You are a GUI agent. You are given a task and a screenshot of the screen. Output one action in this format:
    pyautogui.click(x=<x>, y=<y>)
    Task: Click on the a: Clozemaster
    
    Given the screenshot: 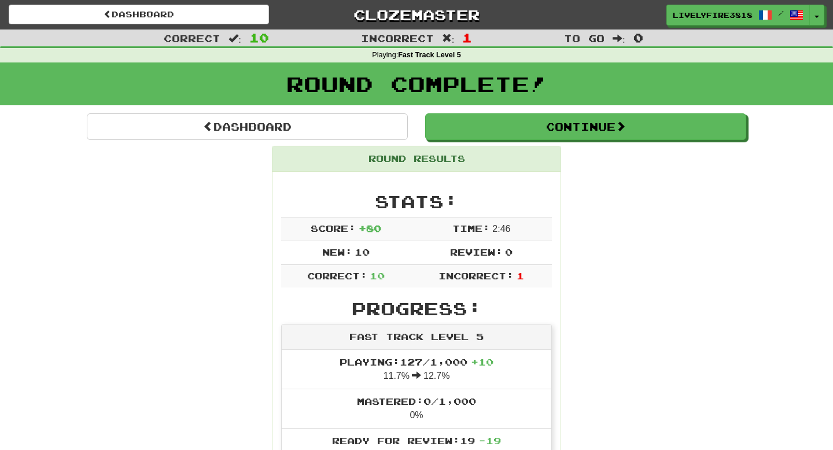 What is the action you would take?
    pyautogui.click(x=416, y=14)
    